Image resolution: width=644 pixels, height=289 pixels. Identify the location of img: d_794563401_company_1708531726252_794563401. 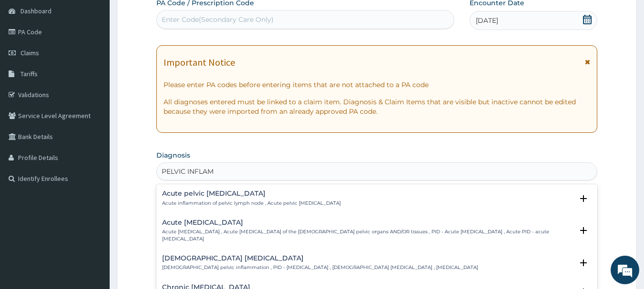
(28, 59).